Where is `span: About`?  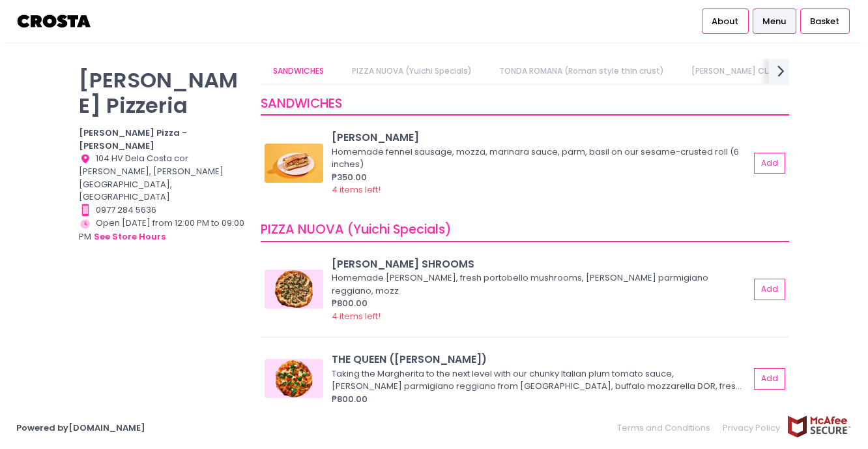 span: About is located at coordinates (725, 21).